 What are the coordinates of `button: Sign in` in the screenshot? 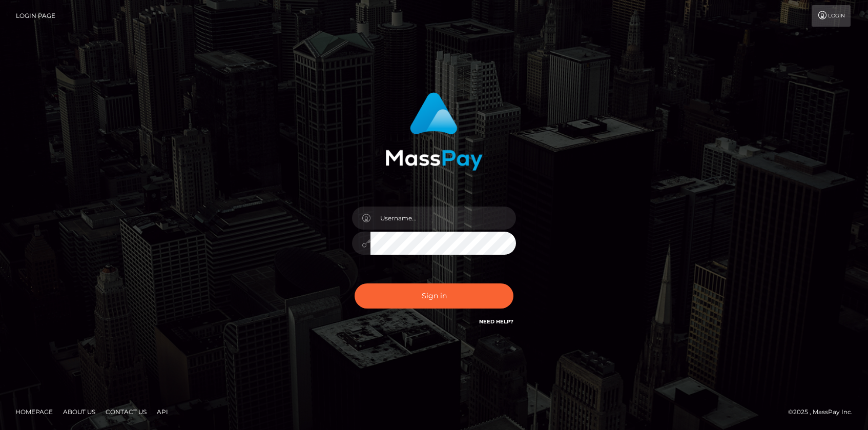 It's located at (434, 296).